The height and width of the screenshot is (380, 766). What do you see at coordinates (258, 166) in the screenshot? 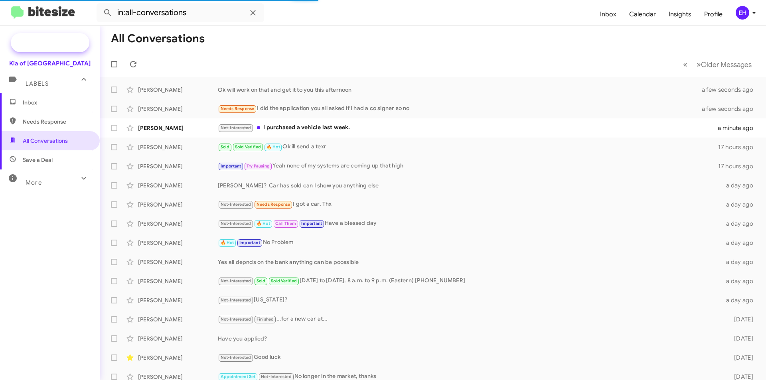
I see `span: Try Pausing` at bounding box center [258, 166].